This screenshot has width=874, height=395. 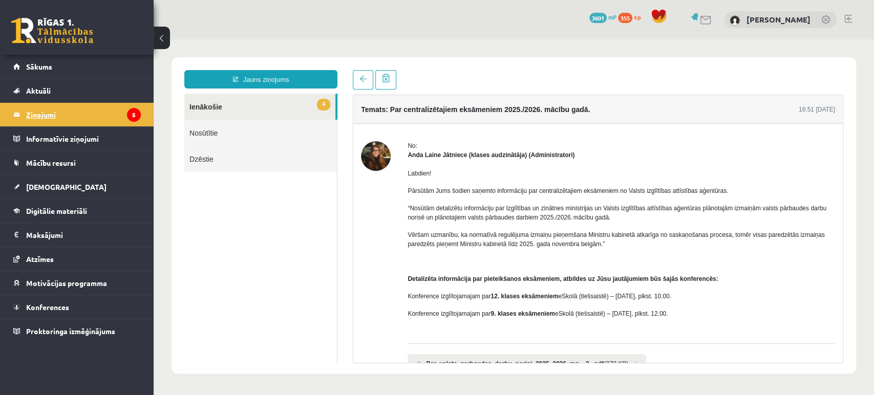 I want to click on a: Konferences, so click(x=77, y=307).